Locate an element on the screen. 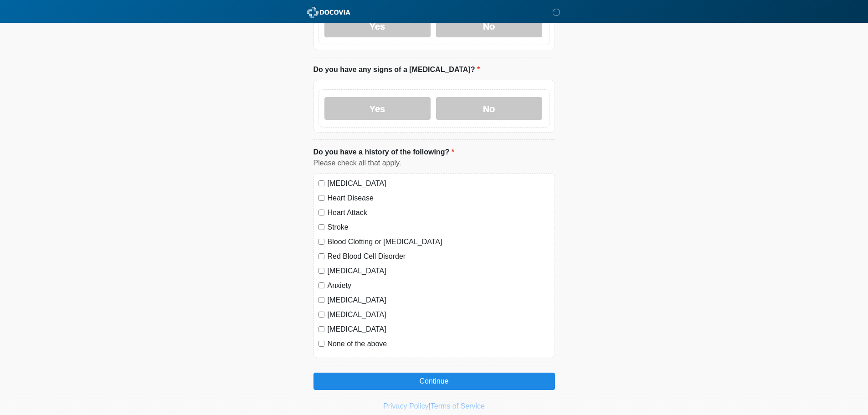 The height and width of the screenshot is (415, 868). label: Heart Attack is located at coordinates (439, 213).